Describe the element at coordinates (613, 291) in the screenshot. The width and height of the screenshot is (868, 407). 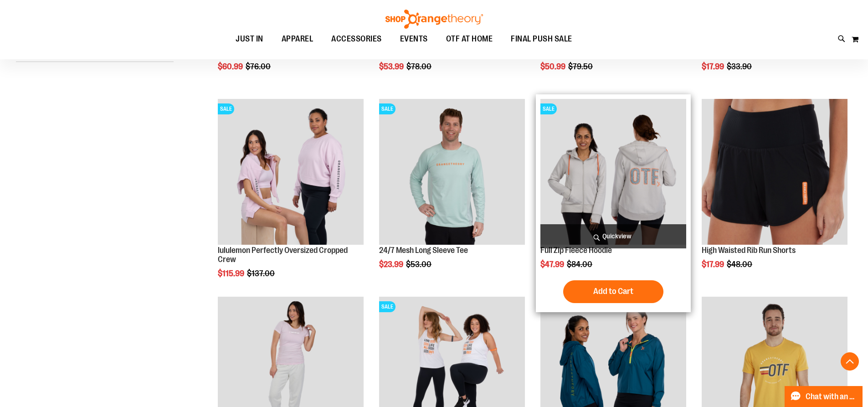
I see `span: Add to Cart` at that location.